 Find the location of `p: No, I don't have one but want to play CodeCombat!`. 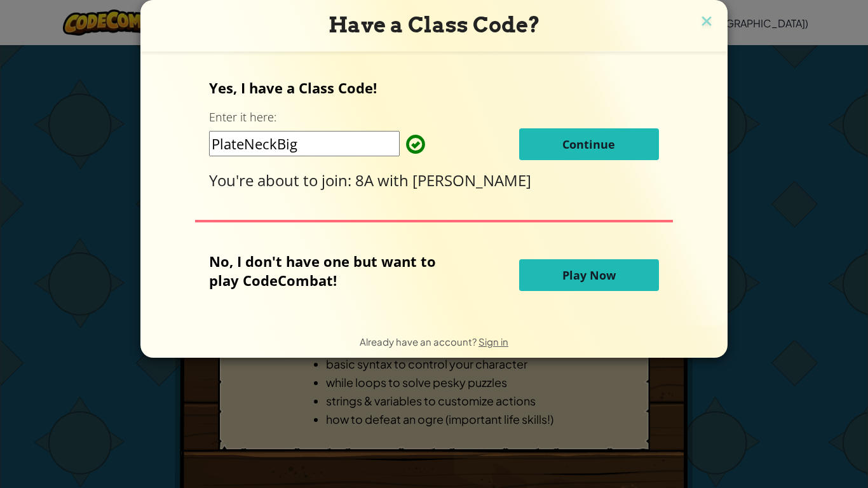

p: No, I don't have one but want to play CodeCombat! is located at coordinates (332, 271).